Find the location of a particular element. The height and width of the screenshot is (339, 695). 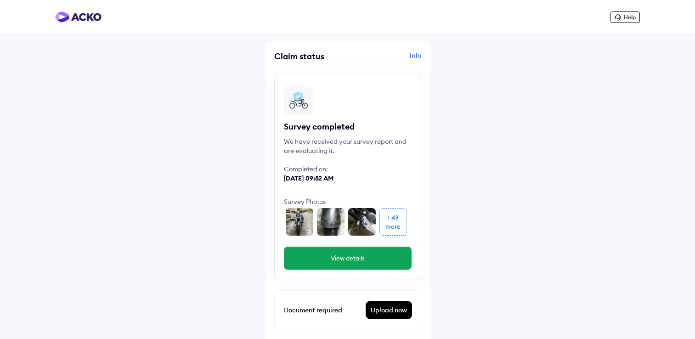

div: Upload now is located at coordinates (389, 310).